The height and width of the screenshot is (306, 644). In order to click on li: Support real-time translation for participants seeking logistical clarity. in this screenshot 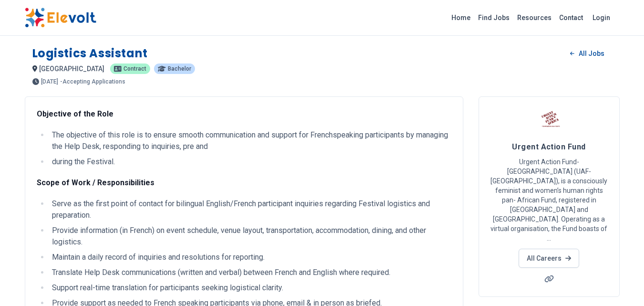, I will do `click(251, 288)`.